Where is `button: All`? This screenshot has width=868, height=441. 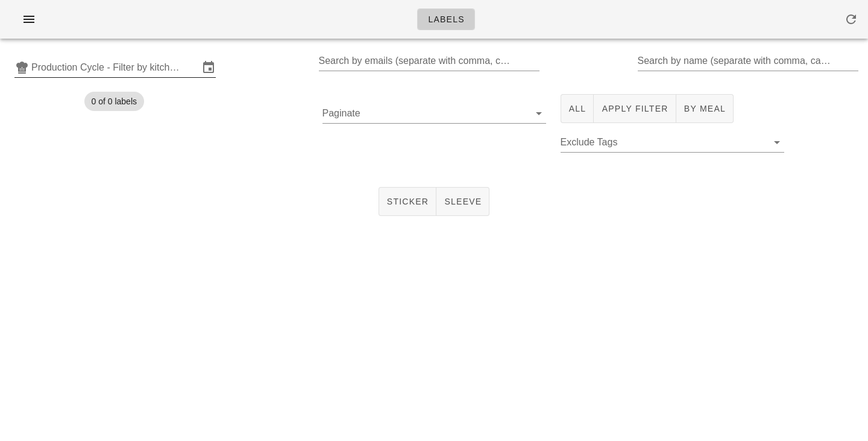
button: All is located at coordinates (578, 109).